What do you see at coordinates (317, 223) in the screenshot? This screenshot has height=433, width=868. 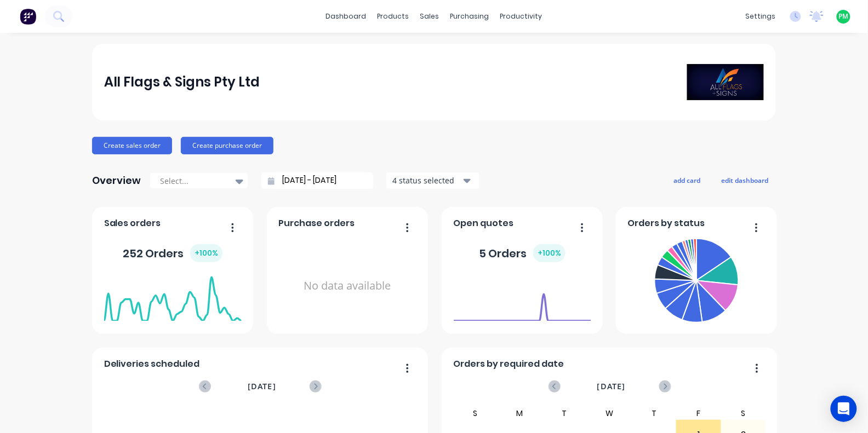 I see `span: Purchase orders` at bounding box center [317, 223].